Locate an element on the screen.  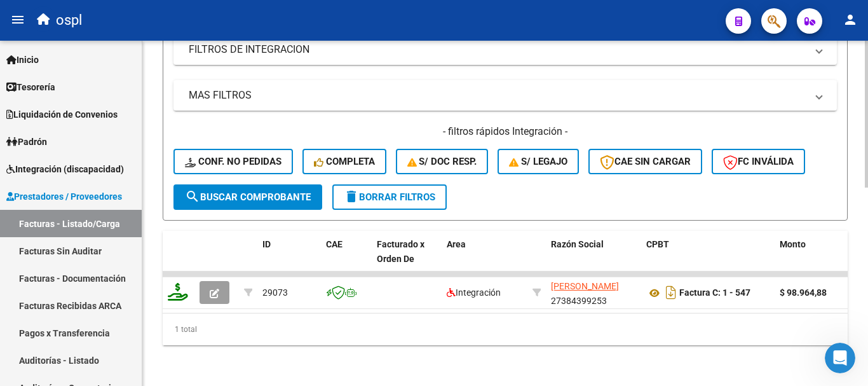
span: ospl is located at coordinates (69, 20).